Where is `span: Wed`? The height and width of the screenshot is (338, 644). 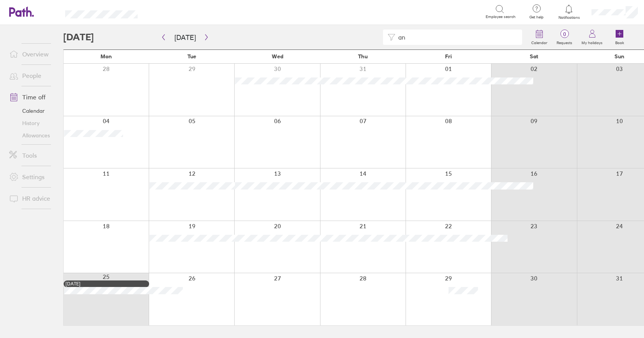
span: Wed is located at coordinates (278, 56).